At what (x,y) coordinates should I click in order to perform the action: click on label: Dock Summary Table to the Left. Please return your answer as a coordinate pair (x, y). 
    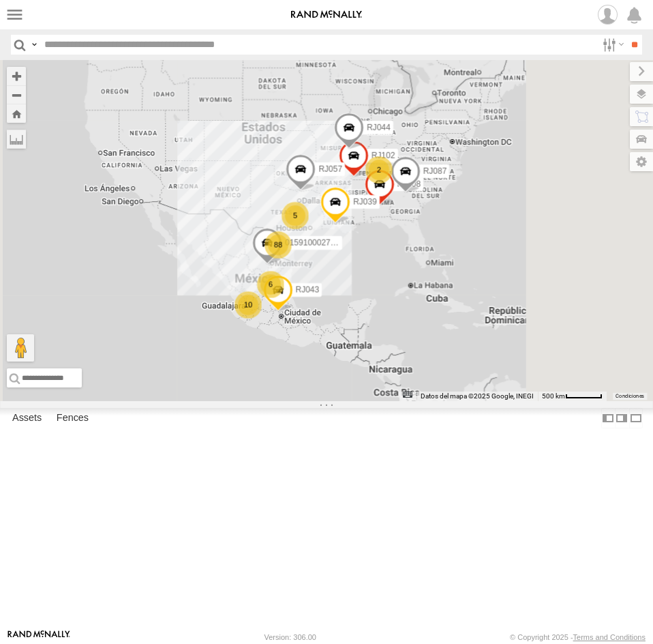
    Looking at the image, I should click on (608, 418).